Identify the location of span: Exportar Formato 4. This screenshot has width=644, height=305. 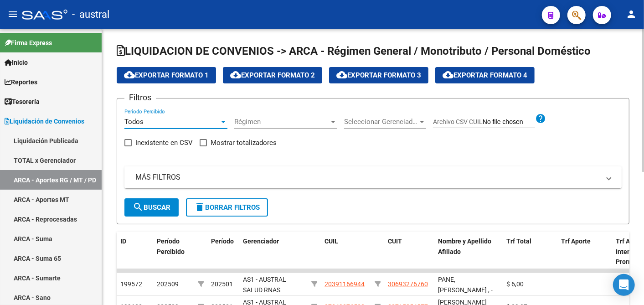
(485, 75).